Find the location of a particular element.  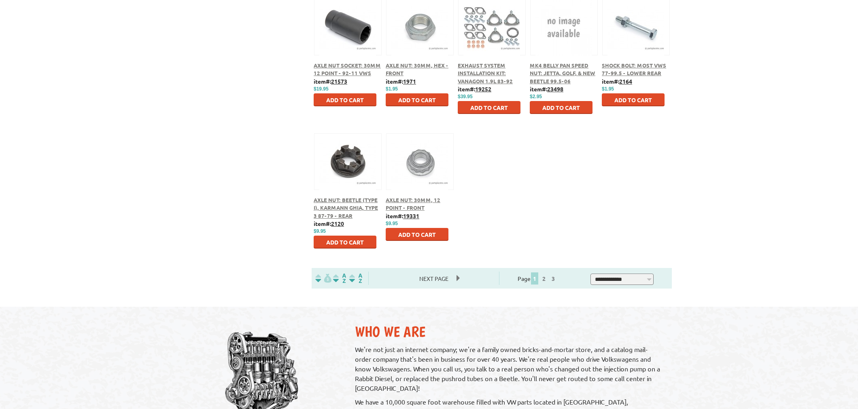

u: 19331 is located at coordinates (411, 216).